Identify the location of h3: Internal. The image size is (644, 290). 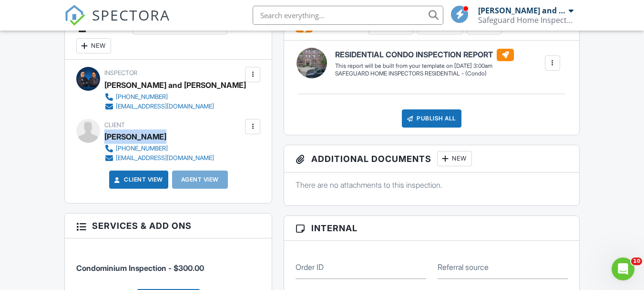
(431, 228).